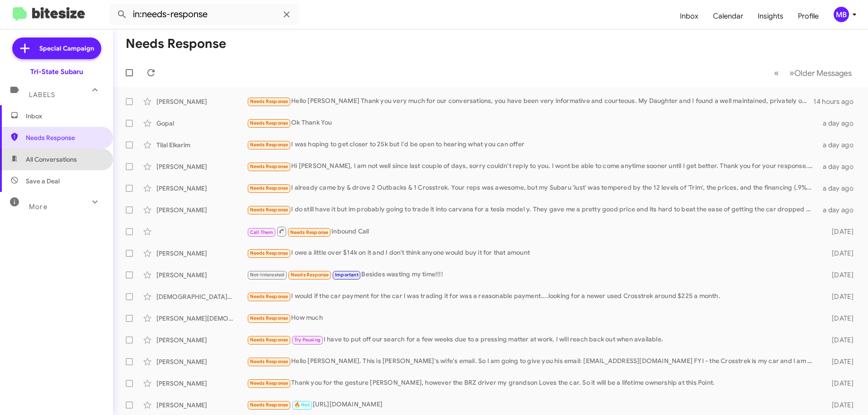  I want to click on div: 14 hours ago, so click(836, 101).